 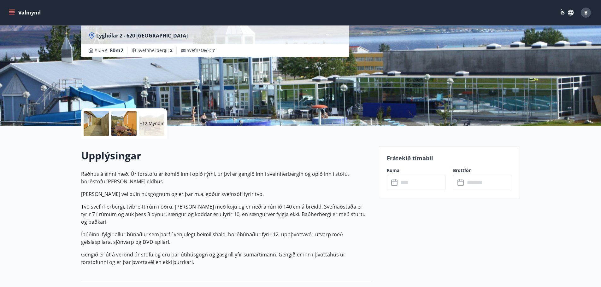 What do you see at coordinates (226, 178) in the screenshot?
I see `p: Raðhús á einni hæð. Úr forstofu er komið inn í opið rými, úr því er gengið inn í svefnherbergin o...` at bounding box center [226, 178].